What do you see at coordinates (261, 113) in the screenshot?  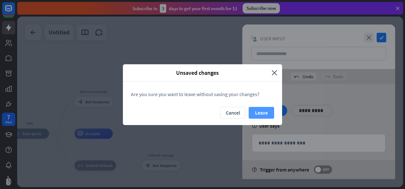 I see `button: Leave` at bounding box center [261, 113].